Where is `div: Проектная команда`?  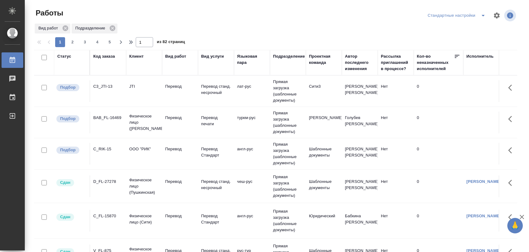
div: Проектная команда is located at coordinates (324, 59).